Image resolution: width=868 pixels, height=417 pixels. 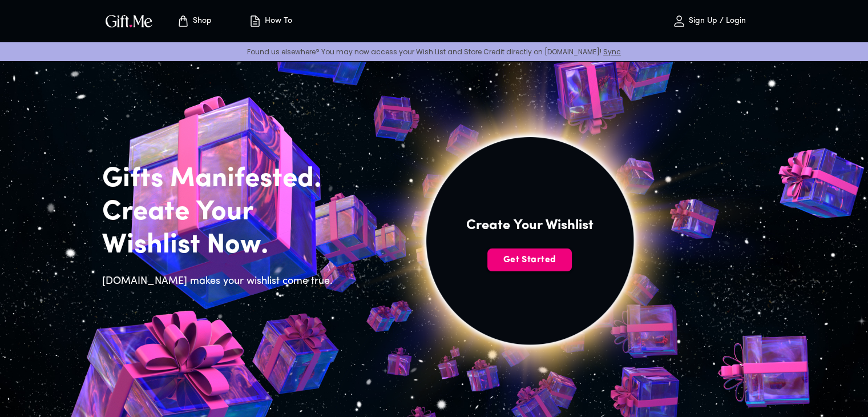 What do you see at coordinates (129, 21) in the screenshot?
I see `button: GiftMe Logo` at bounding box center [129, 21].